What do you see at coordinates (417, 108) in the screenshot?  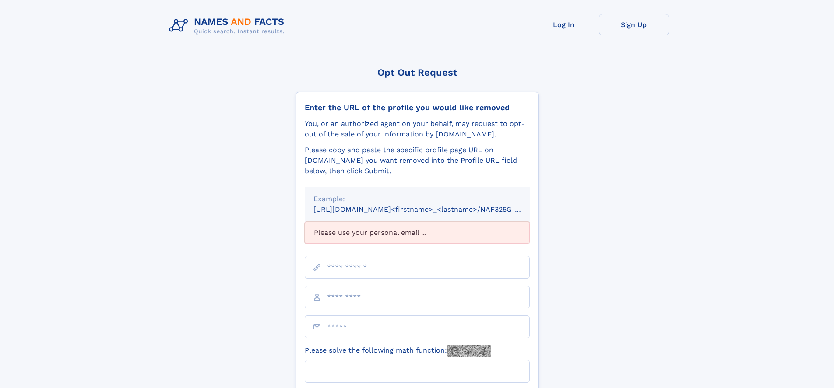 I see `div: Enter the URL of the profile you would like removed` at bounding box center [417, 108].